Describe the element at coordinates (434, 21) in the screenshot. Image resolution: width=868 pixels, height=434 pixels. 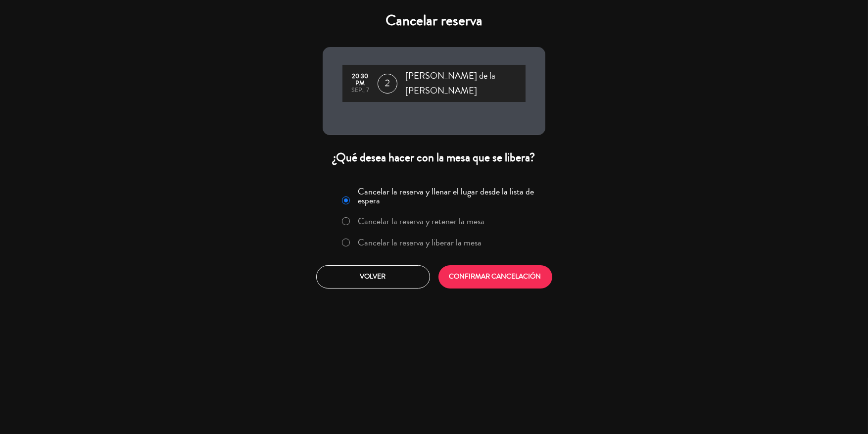
I see `h4: Cancelar reserva` at that location.